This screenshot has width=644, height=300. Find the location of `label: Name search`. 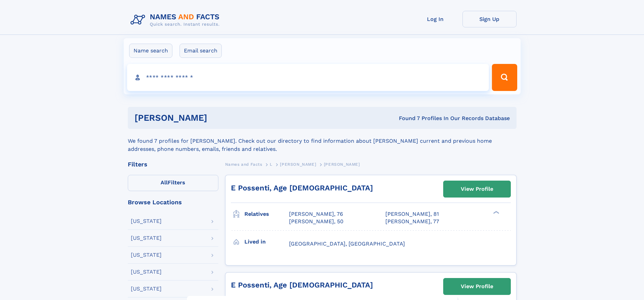

label: Name search is located at coordinates (151, 51).